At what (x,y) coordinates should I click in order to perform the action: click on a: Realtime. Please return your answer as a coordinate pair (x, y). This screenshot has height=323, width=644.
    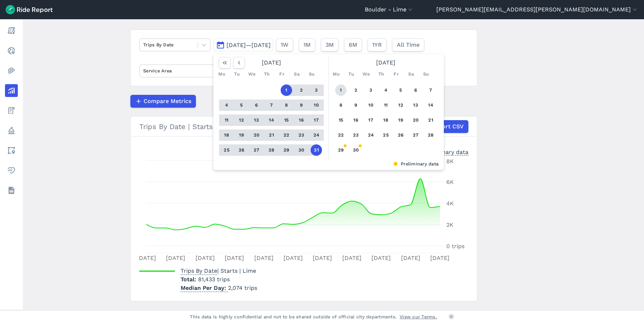
    Looking at the image, I should click on (11, 51).